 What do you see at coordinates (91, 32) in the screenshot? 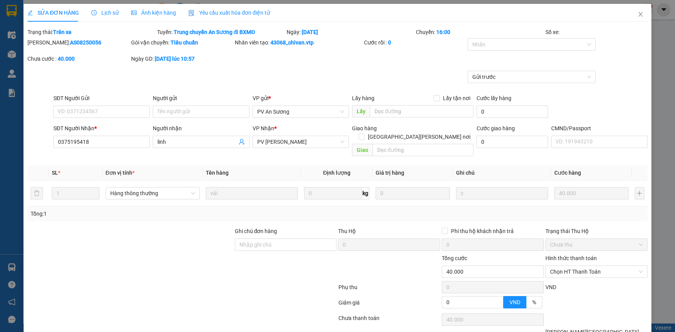
I see `div: Trạng thái:` at bounding box center [91, 32].